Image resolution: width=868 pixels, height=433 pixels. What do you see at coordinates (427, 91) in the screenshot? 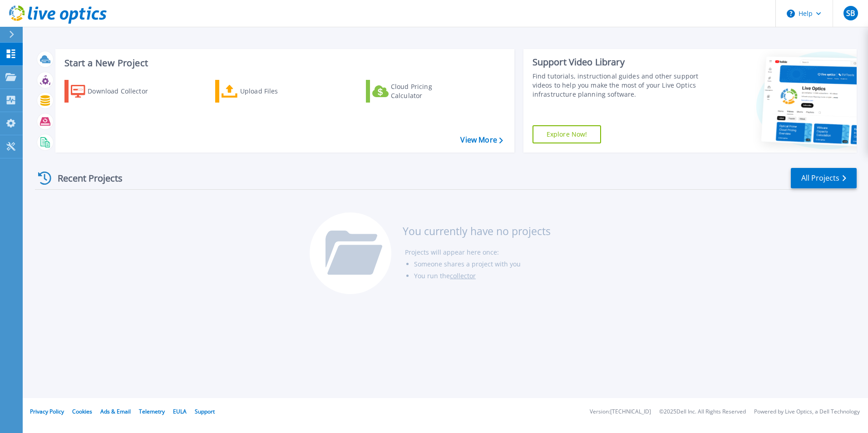
I see `div: Cloud Pricing Calculator` at bounding box center [427, 91].